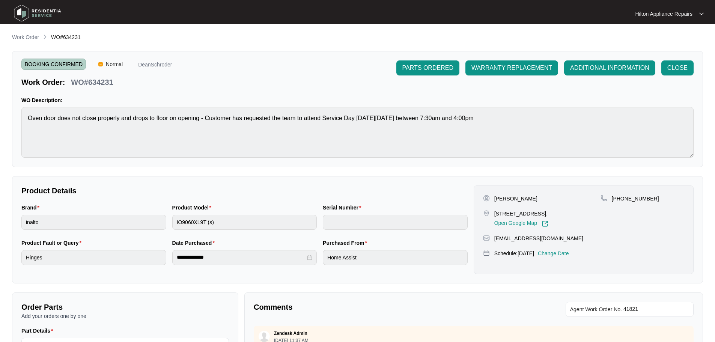 Image resolution: width=715 pixels, height=342 pixels. Describe the element at coordinates (664, 14) in the screenshot. I see `p: Hilton Appliance Repairs` at that location.